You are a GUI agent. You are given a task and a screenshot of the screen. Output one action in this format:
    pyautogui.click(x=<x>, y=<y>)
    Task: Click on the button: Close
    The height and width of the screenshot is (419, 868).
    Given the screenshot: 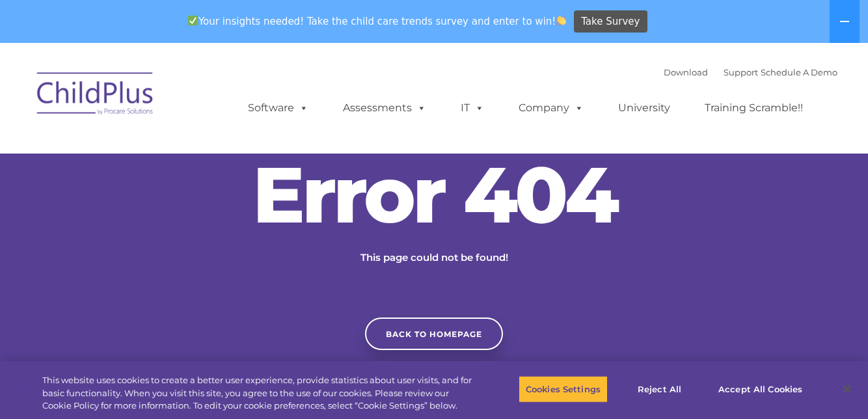 What is the action you would take?
    pyautogui.click(x=847, y=389)
    